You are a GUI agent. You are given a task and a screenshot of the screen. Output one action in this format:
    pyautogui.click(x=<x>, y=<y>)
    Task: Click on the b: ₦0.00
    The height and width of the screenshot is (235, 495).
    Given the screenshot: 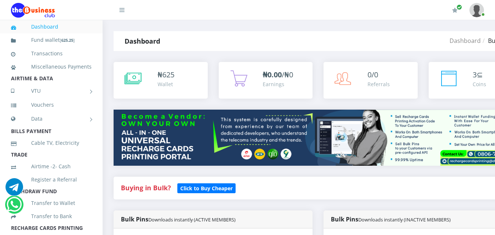 What is the action you would take?
    pyautogui.click(x=272, y=74)
    